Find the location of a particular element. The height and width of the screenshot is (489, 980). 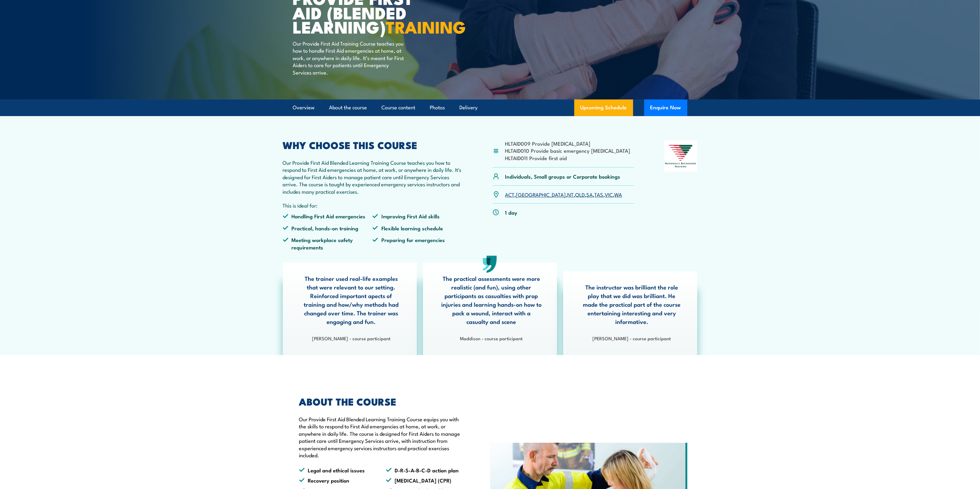

a: SA is located at coordinates (590, 195).